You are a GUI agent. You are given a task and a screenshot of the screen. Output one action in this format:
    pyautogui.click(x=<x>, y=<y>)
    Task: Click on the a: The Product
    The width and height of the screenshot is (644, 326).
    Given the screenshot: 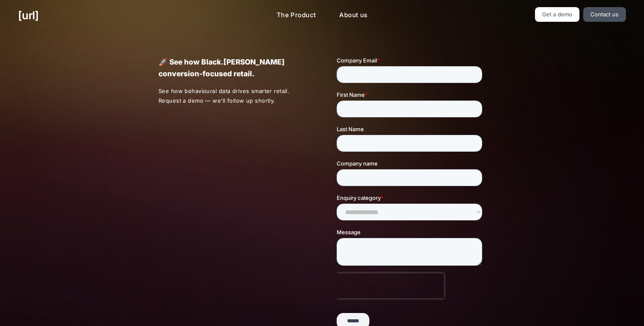 What is the action you would take?
    pyautogui.click(x=297, y=15)
    